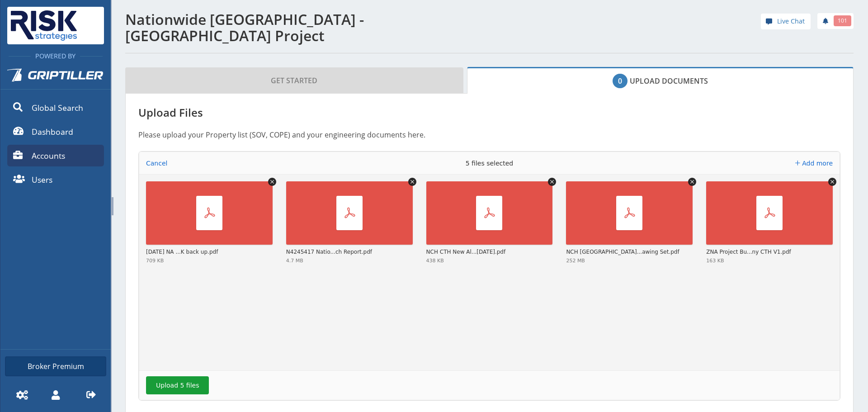 This screenshot has width=868, height=412. Describe the element at coordinates (661, 81) in the screenshot. I see `a: Upload Documents` at that location.